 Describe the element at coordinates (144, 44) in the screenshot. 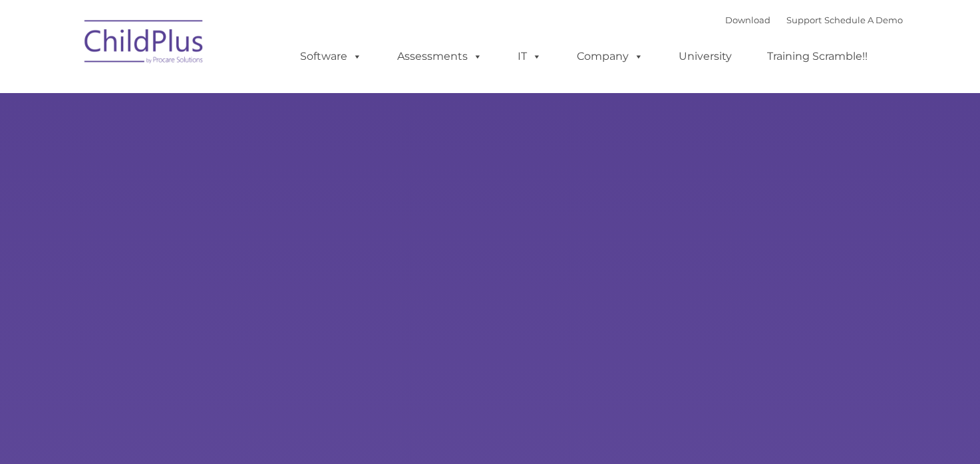

I see `img: ChildPlus by Procare Solutions` at that location.